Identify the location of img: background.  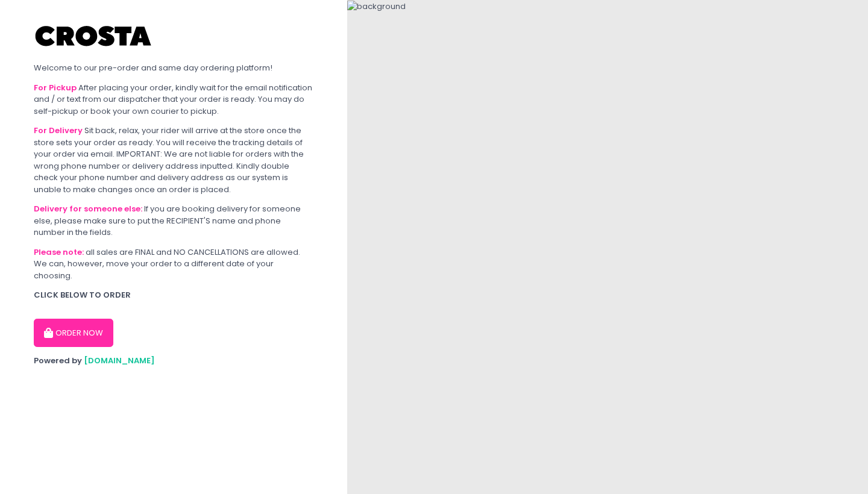
(376, 7).